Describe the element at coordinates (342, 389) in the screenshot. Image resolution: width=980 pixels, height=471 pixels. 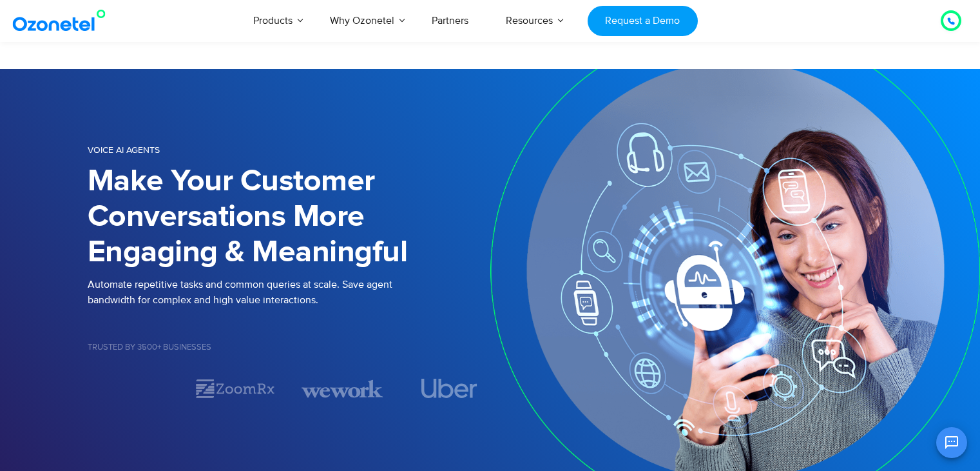
I see `div: 3 / 7` at that location.